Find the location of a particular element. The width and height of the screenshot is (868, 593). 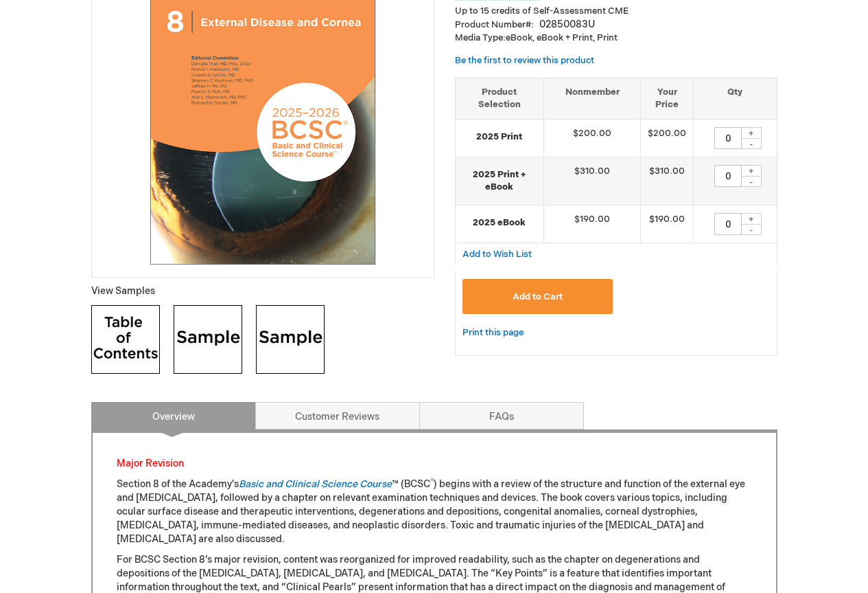

a: Customer Reviews is located at coordinates (337, 415).